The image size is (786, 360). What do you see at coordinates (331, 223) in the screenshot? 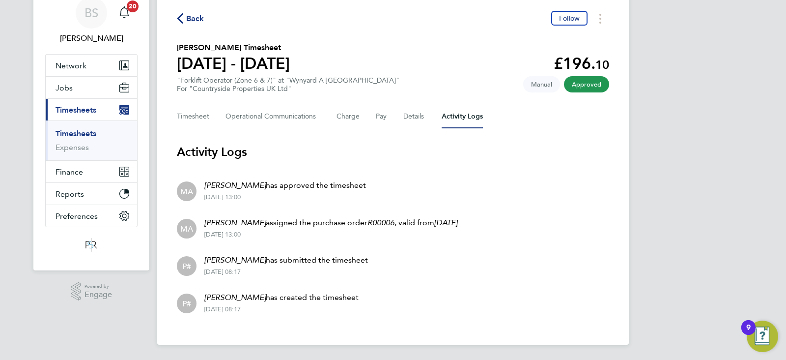
I see `p: assigned the purchase order , valid from` at bounding box center [331, 223].